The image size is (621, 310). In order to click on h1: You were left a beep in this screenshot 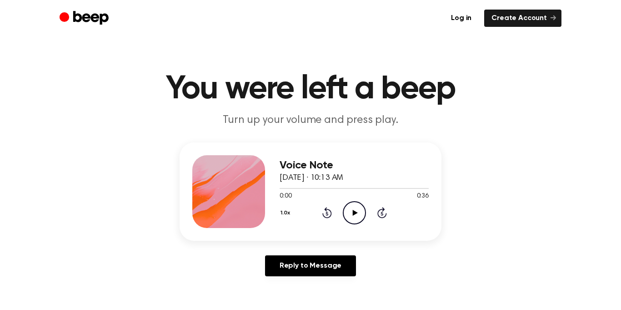, I will do `click(310, 89)`.